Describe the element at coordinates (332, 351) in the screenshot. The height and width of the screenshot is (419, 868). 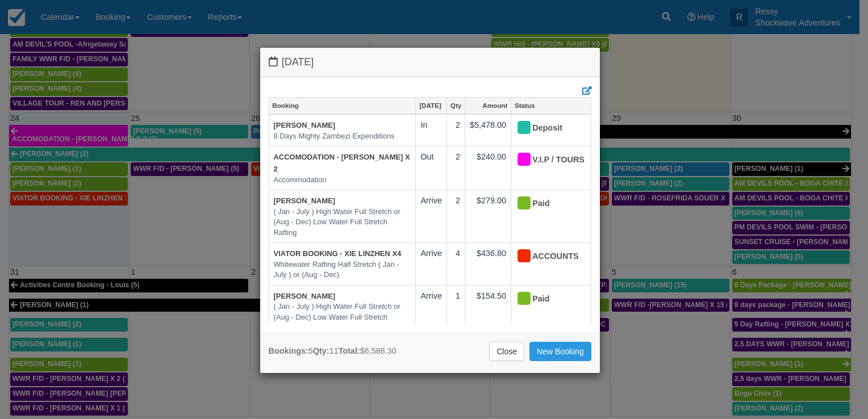
I see `div: 5 11 $6,588.30` at that location.